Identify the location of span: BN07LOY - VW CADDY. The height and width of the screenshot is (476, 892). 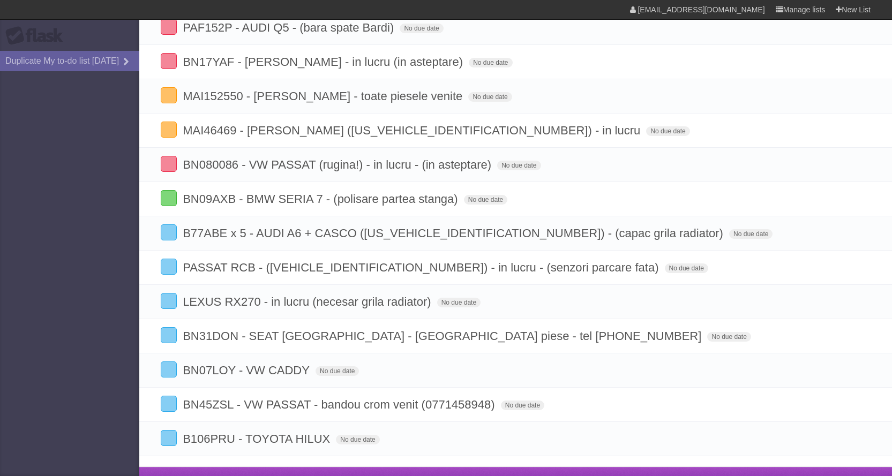
(247, 370).